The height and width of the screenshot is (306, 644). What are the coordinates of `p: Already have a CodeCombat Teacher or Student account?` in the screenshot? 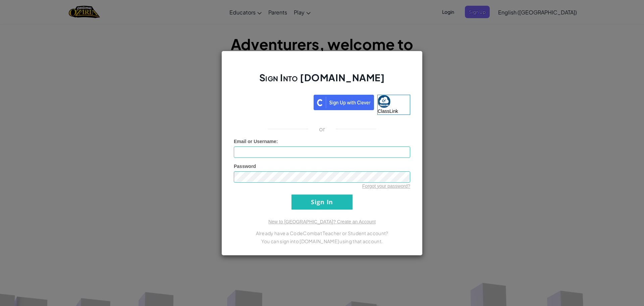 It's located at (322, 233).